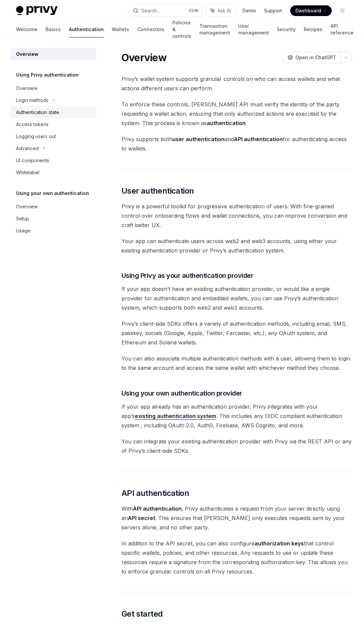 The image size is (364, 627). I want to click on a: API reference, so click(342, 30).